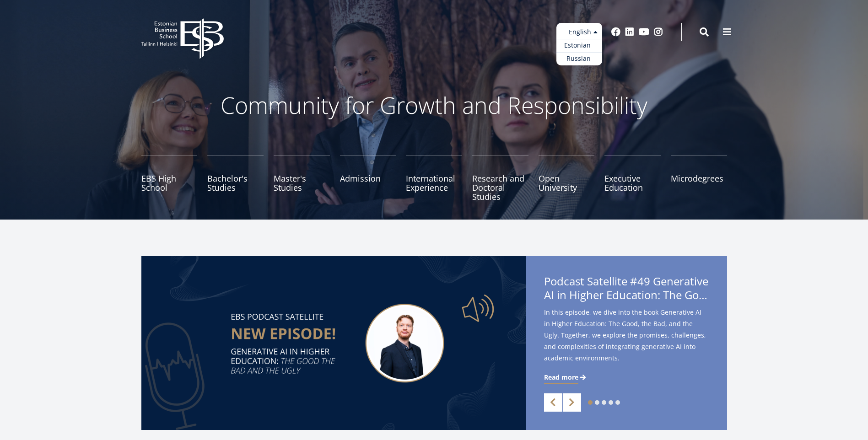 This screenshot has width=868, height=440. What do you see at coordinates (561, 377) in the screenshot?
I see `span: Read more` at bounding box center [561, 377].